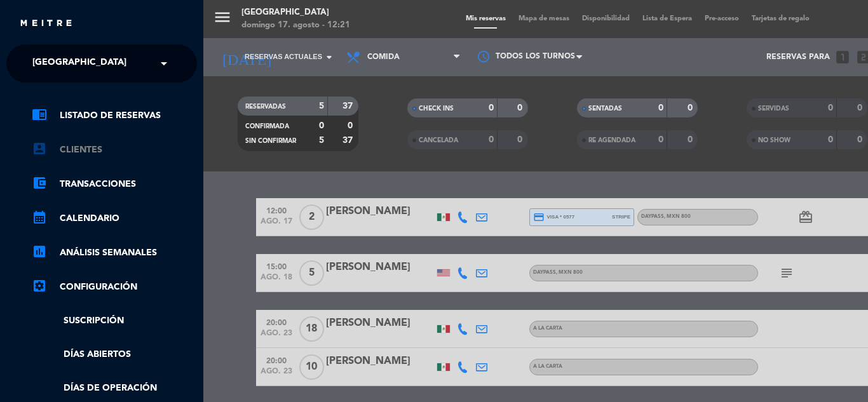 The image size is (868, 402). What do you see at coordinates (114, 388) in the screenshot?
I see `a: Días de Operación` at bounding box center [114, 388].